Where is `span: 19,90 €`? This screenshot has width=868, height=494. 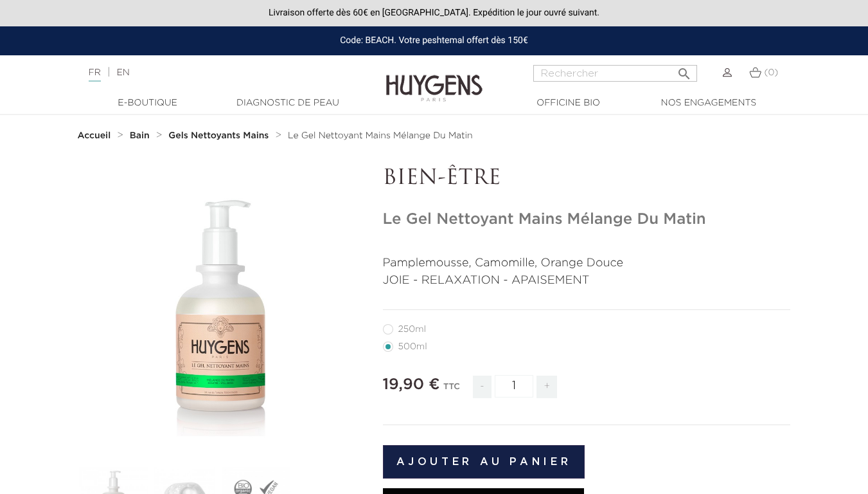
span: 19,90 € is located at coordinates (411, 384).